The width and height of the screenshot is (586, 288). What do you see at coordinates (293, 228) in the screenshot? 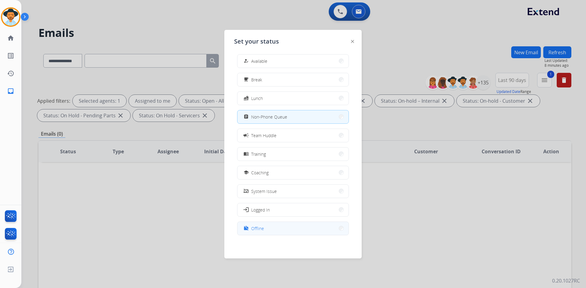
I see `button: Offline` at bounding box center [293, 228].